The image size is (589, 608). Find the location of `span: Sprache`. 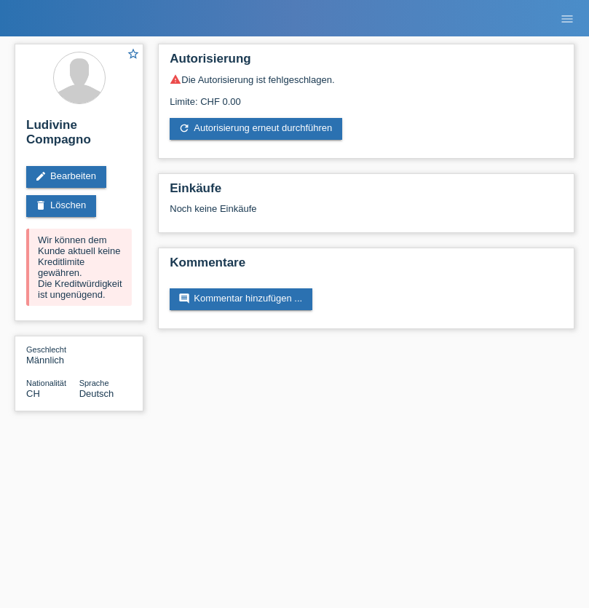

span: Sprache is located at coordinates (94, 383).